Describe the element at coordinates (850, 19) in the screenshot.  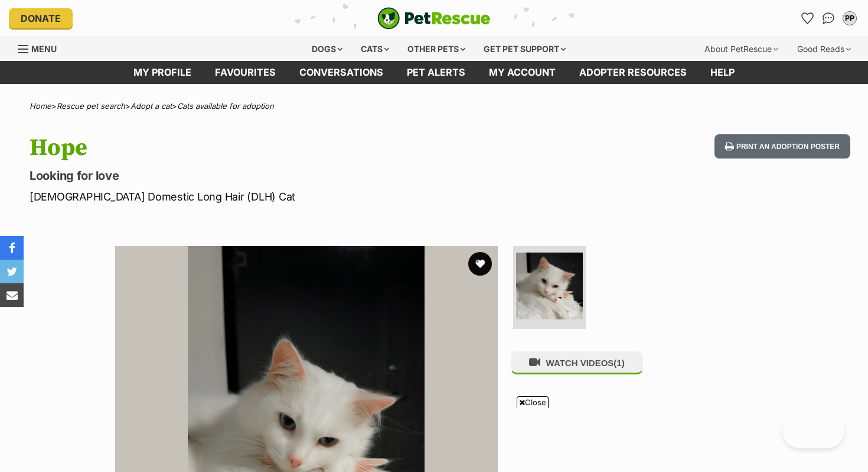
I see `button: My account` at that location.